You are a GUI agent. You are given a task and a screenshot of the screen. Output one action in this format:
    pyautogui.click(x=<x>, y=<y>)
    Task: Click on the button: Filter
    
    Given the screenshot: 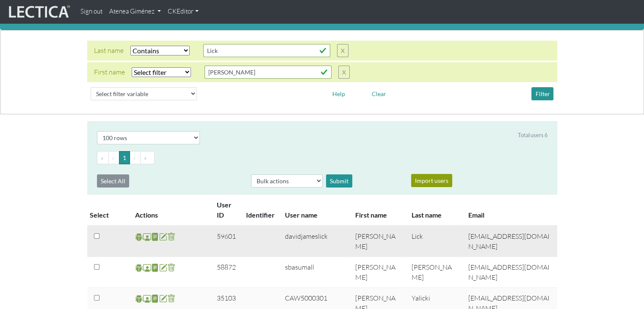 What is the action you would take?
    pyautogui.click(x=543, y=93)
    